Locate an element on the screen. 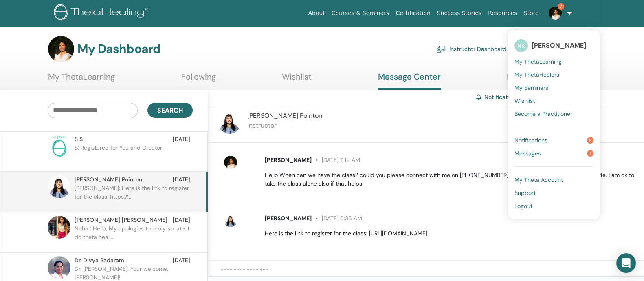 The image size is (644, 281). h3: My Dashboard is located at coordinates (119, 49).